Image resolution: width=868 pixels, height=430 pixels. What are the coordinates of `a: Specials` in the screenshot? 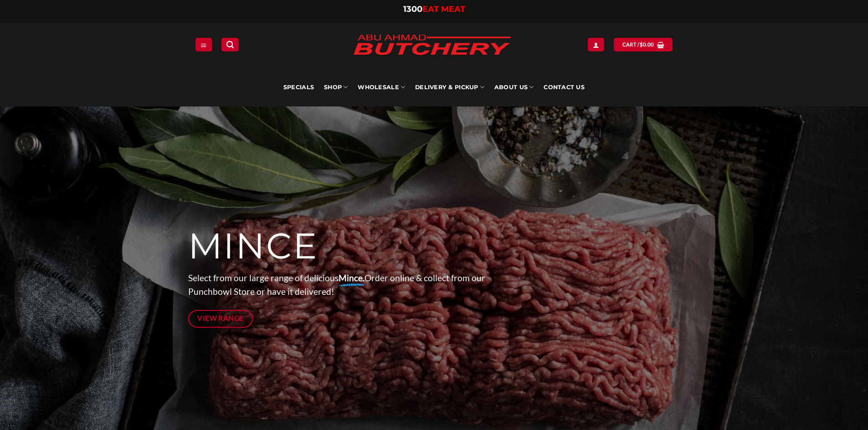 It's located at (298, 88).